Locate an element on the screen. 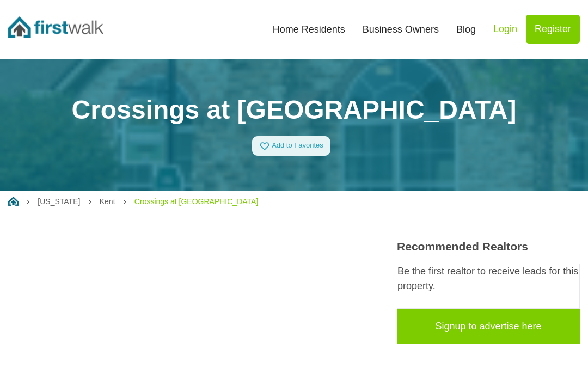 The width and height of the screenshot is (588, 379). img: FirstWalk is located at coordinates (56, 27).